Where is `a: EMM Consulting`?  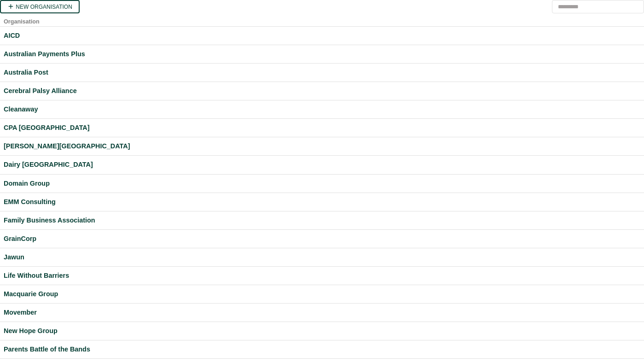
a: EMM Consulting is located at coordinates (322, 202).